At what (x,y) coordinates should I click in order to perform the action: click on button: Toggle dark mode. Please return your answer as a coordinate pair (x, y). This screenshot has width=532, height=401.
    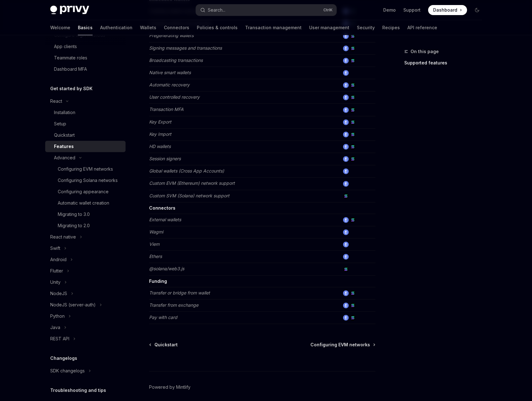
    Looking at the image, I should click on (477, 10).